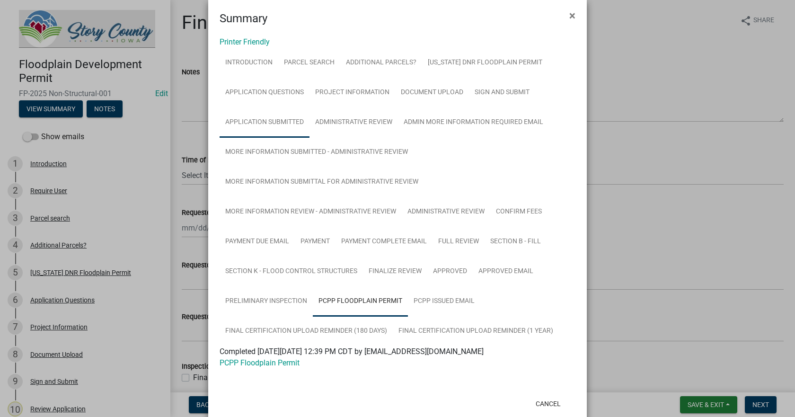 Image resolution: width=795 pixels, height=417 pixels. I want to click on a: Section B - Fill, so click(515, 242).